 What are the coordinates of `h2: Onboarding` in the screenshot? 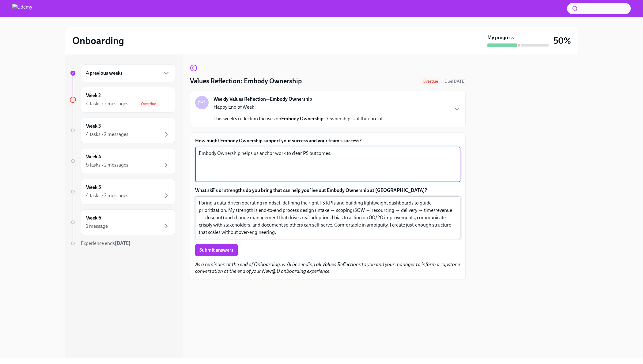 It's located at (98, 41).